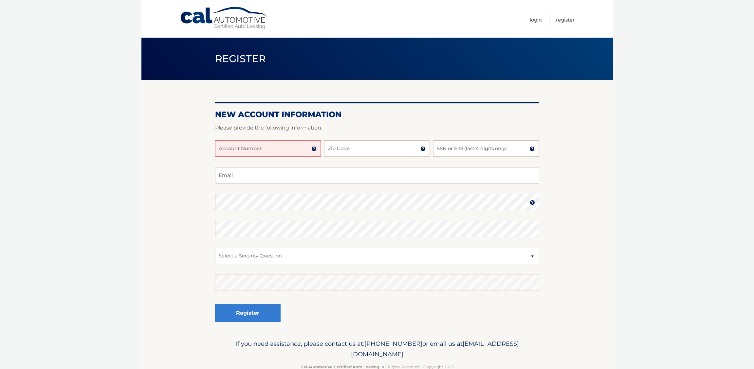  What do you see at coordinates (377, 149) in the screenshot?
I see `input: Zip Code` at bounding box center [377, 149].